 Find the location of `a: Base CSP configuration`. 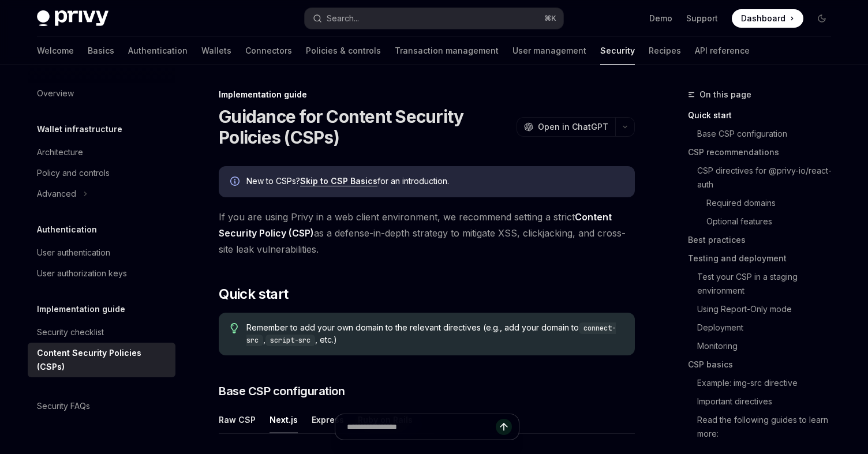

a: Base CSP configuration is located at coordinates (764, 134).